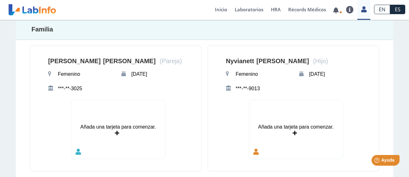 The height and width of the screenshot is (177, 409). What do you see at coordinates (382, 9) in the screenshot?
I see `a: EN` at bounding box center [382, 9].